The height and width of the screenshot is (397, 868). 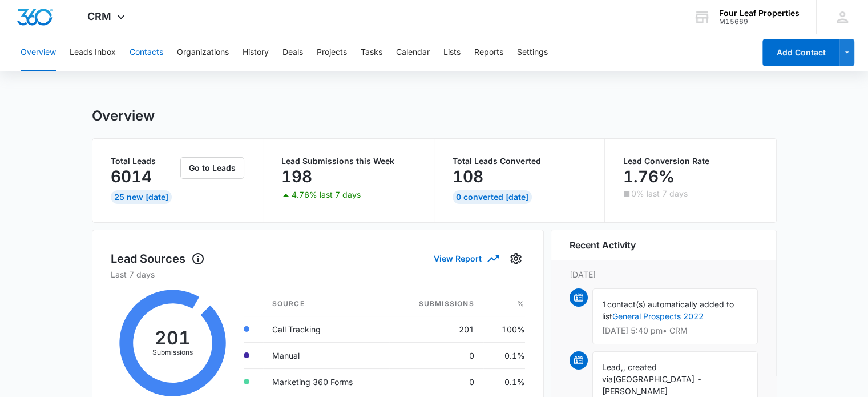 I want to click on p: Total Leads Converted, so click(x=519, y=161).